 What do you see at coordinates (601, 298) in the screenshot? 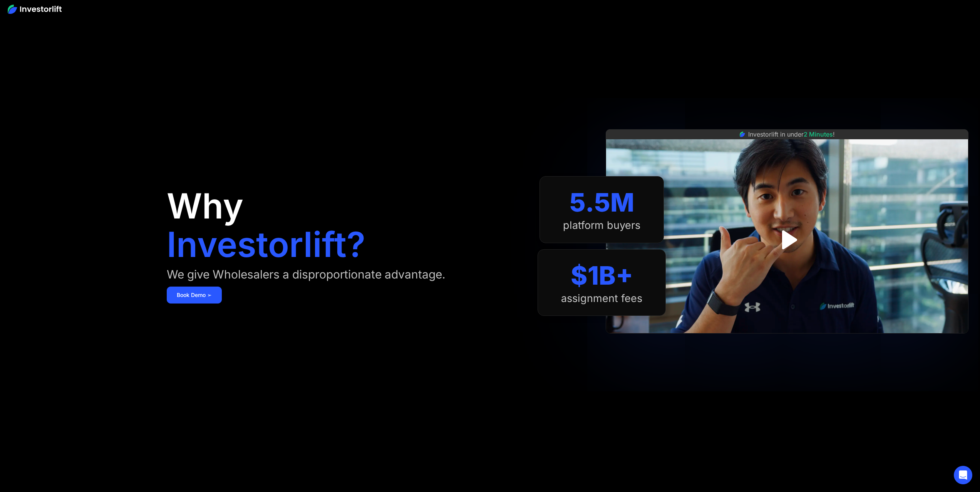
I see `div: assignment fees` at bounding box center [601, 298].